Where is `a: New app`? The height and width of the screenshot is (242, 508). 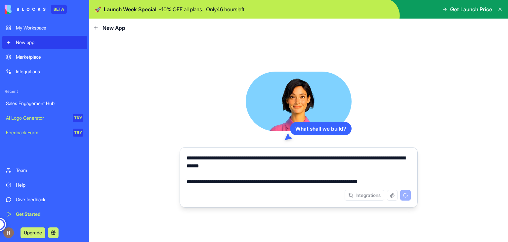
a: New app is located at coordinates (45, 42).